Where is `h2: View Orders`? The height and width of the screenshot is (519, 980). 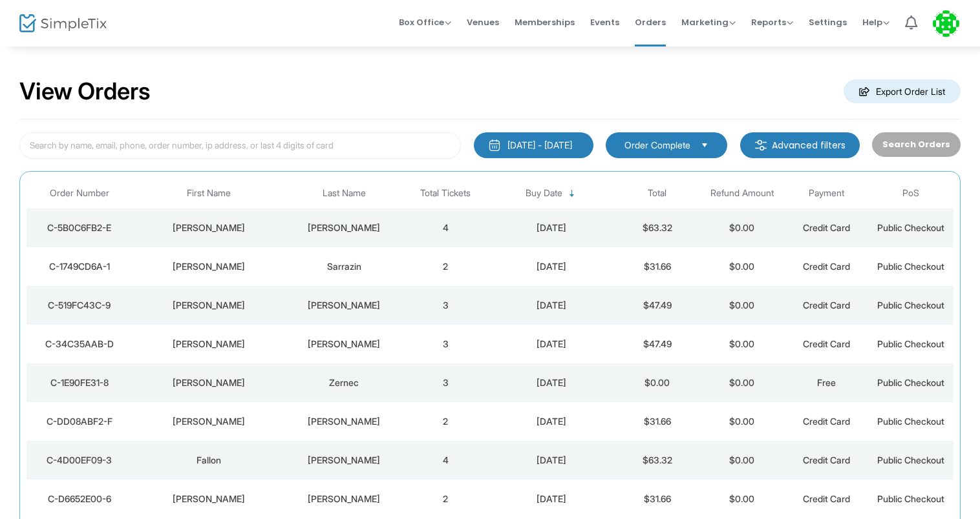
h2: View Orders is located at coordinates (84, 92).